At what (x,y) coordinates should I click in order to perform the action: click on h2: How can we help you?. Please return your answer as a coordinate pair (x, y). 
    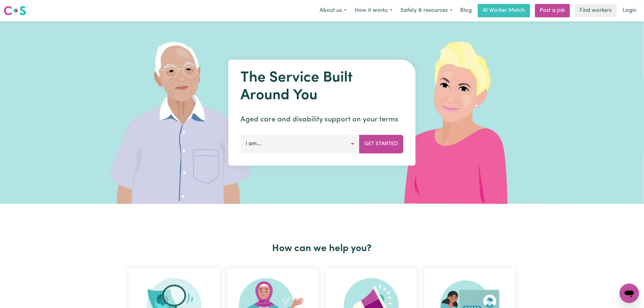
    Looking at the image, I should click on (322, 249).